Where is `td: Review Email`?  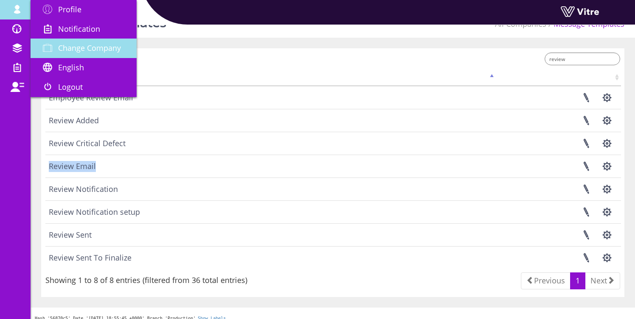 td: Review Email is located at coordinates (271, 166).